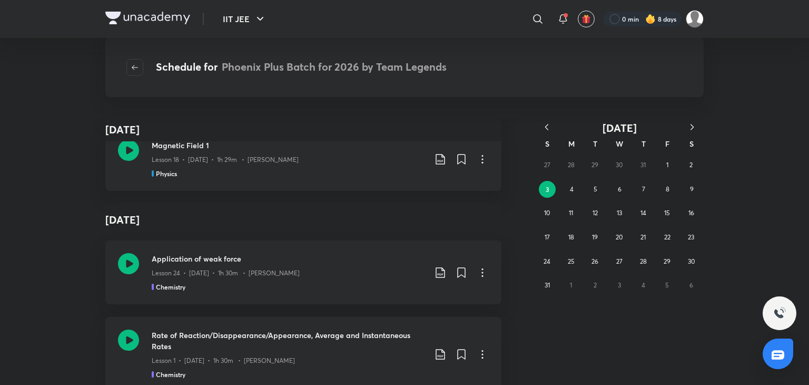 This screenshot has width=809, height=385. What do you see at coordinates (620, 212) in the screenshot?
I see `abbr: August 13, 2025` at bounding box center [620, 212].